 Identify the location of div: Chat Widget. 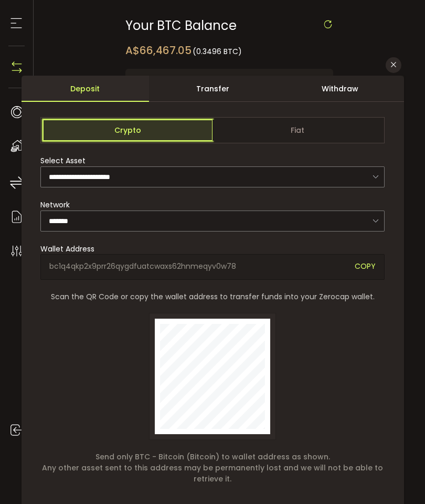
(399, 479).